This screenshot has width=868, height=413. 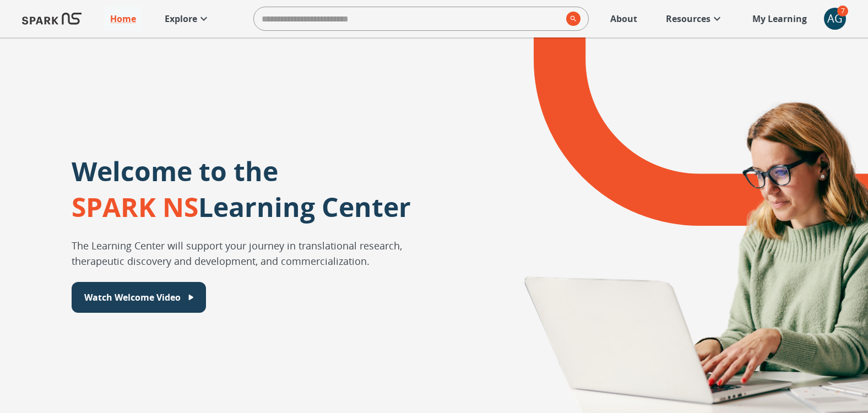 What do you see at coordinates (695, 19) in the screenshot?
I see `a: Resources` at bounding box center [695, 19].